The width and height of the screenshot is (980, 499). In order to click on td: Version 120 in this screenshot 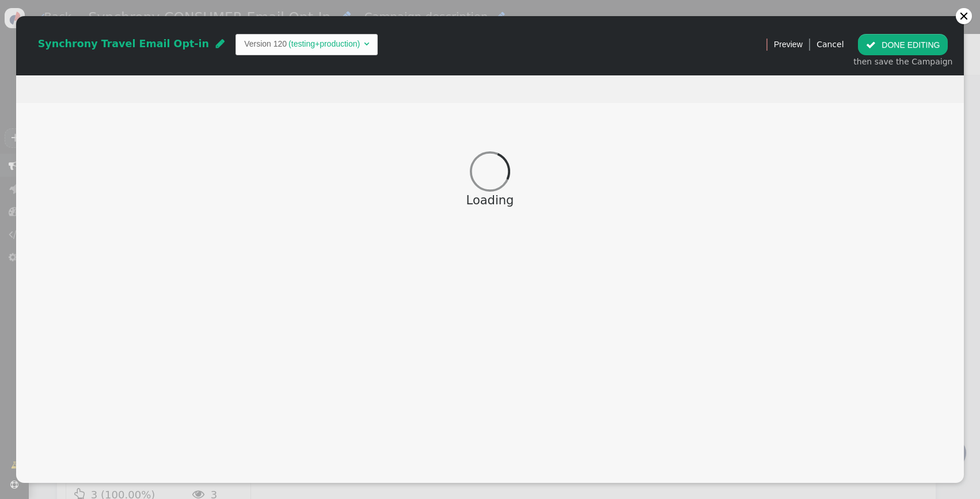, I will do `click(265, 43)`.